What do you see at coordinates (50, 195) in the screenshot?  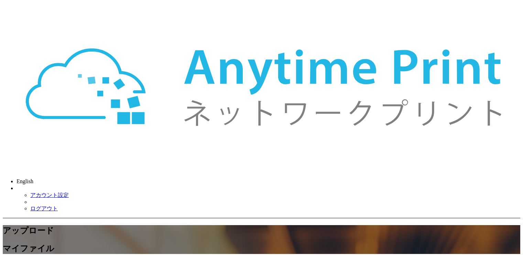 I see `a: アカウント設定` at bounding box center [50, 195].